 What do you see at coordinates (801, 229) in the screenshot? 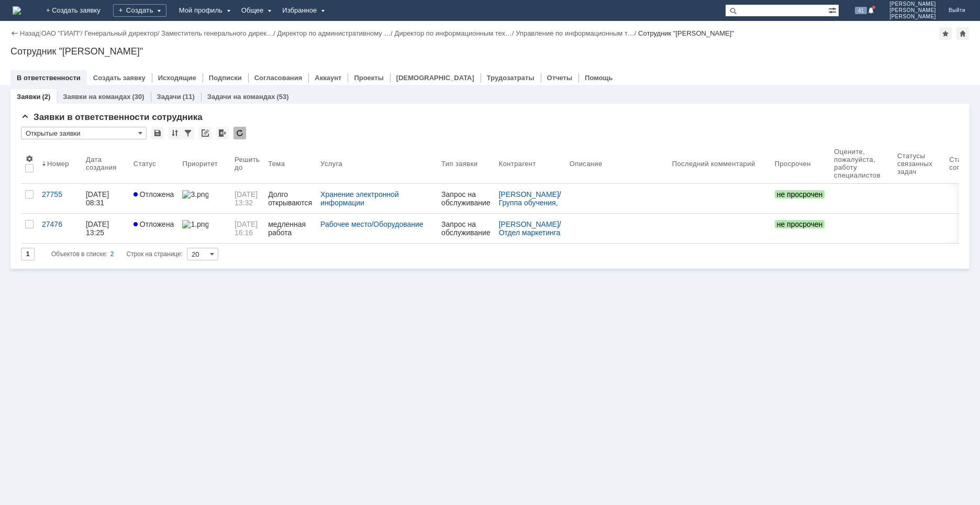
I see `a: не просрочен` at bounding box center [801, 229].